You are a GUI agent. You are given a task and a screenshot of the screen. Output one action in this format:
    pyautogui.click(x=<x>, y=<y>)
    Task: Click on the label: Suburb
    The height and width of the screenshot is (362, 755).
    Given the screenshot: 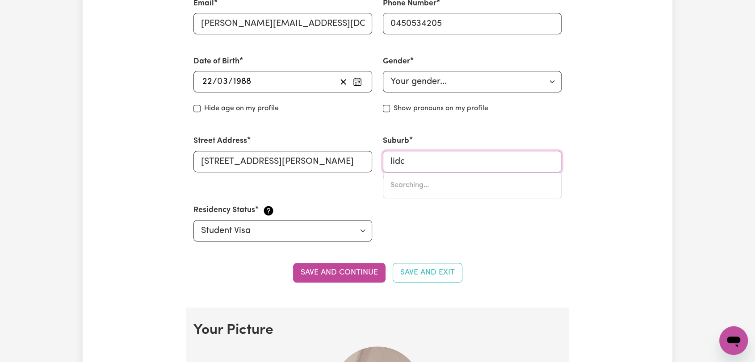 What is the action you would take?
    pyautogui.click(x=396, y=141)
    